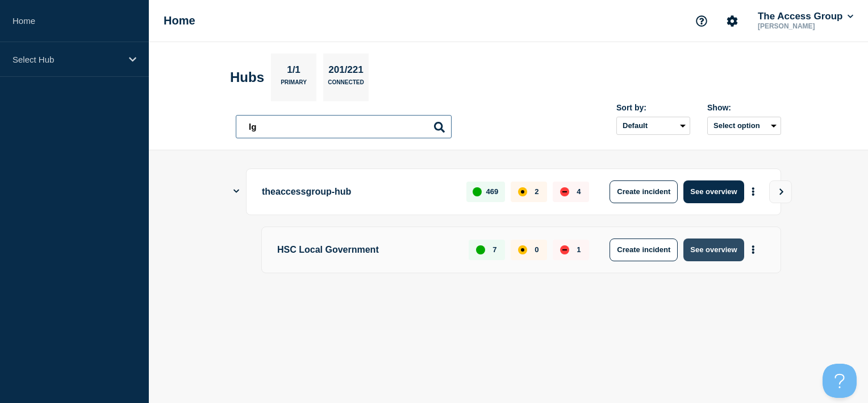  I want to click on h1: Home, so click(180, 20).